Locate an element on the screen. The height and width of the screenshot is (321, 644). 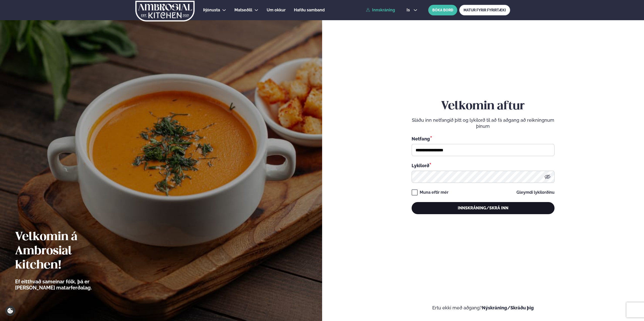
h2: Velkomin á Ambrosial kitchen! is located at coordinates (67, 251).